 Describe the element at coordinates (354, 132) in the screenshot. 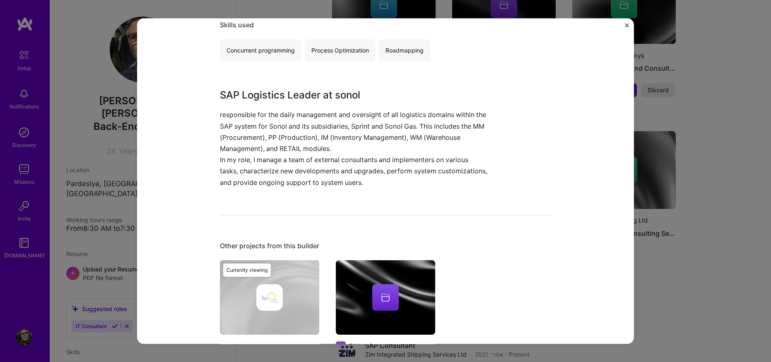

I see `p: responsible for the daily management and oversight of all logistics domains within the SAP system...` at that location.